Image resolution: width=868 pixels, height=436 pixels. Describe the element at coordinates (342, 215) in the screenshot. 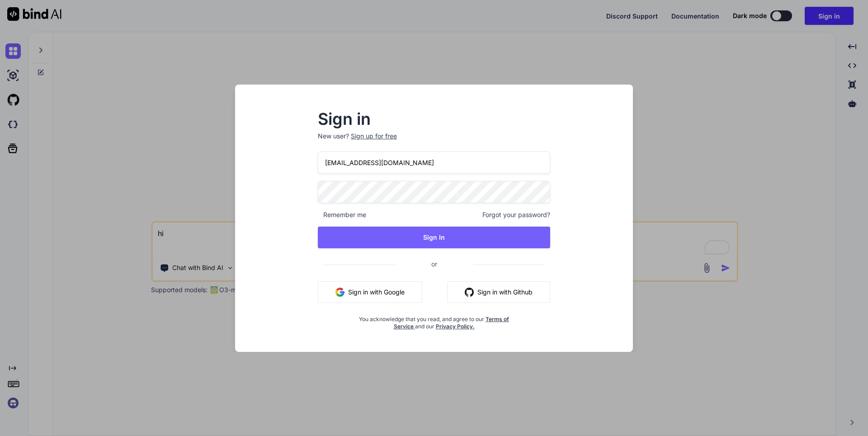

I see `span: Remember me` at that location.